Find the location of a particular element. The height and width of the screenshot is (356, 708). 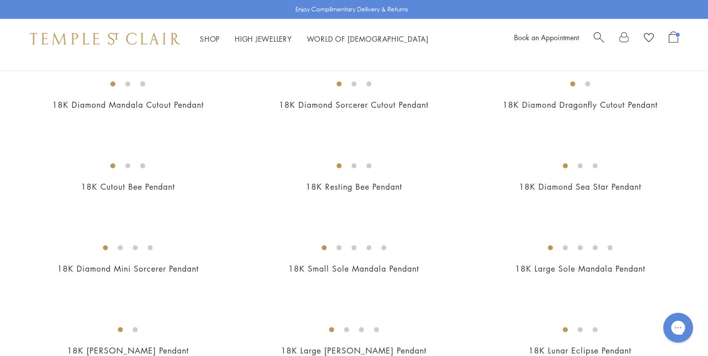

a: High JewelleryHigh Jewellery is located at coordinates (263, 39).